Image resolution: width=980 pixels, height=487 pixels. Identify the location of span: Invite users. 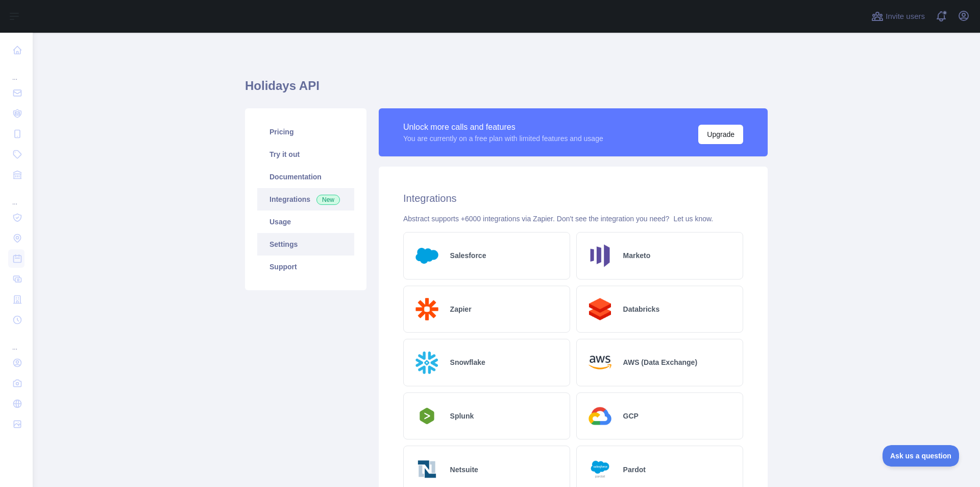
(905, 16).